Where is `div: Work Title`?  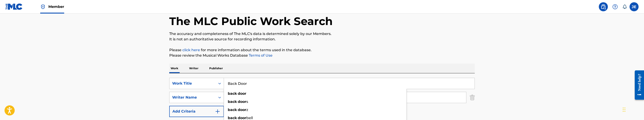 div: Work Title is located at coordinates (192, 84).